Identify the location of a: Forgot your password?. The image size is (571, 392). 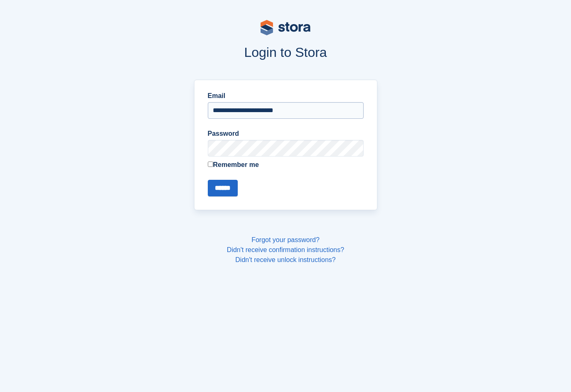
(285, 240).